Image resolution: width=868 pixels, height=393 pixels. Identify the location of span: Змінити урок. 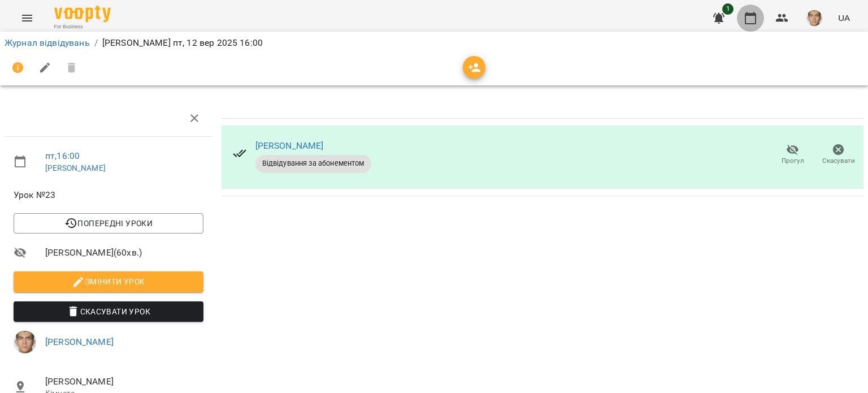
(108, 281).